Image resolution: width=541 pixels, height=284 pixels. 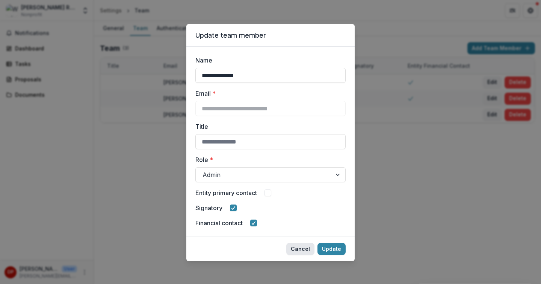 I want to click on label: Name, so click(x=268, y=60).